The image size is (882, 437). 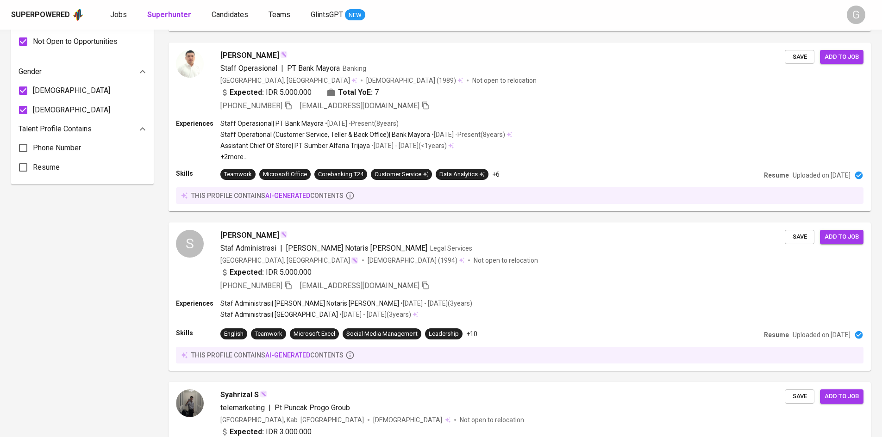 What do you see at coordinates (118, 14) in the screenshot?
I see `span: Jobs` at bounding box center [118, 14].